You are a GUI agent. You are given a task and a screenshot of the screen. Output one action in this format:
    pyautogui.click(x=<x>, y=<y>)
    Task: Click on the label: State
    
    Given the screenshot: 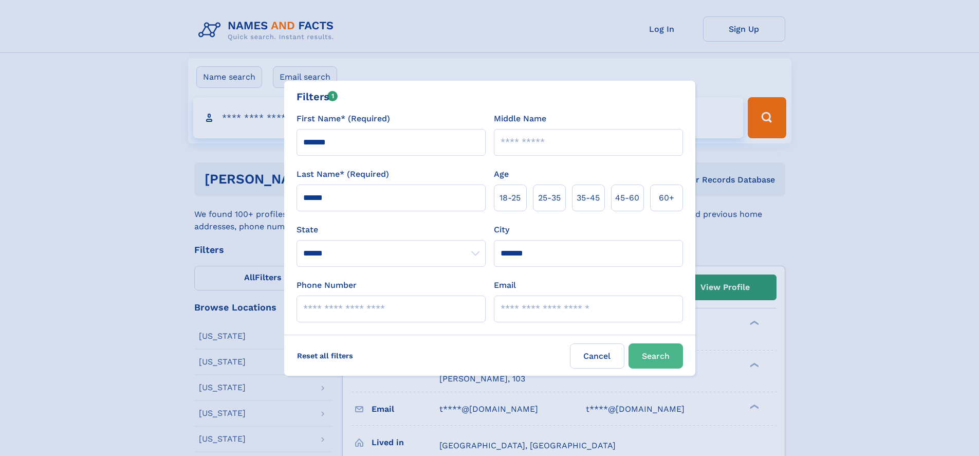 What is the action you would take?
    pyautogui.click(x=391, y=230)
    